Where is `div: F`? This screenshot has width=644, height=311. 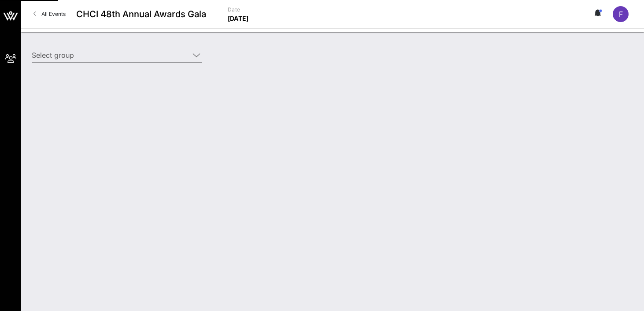 div: F is located at coordinates (621, 14).